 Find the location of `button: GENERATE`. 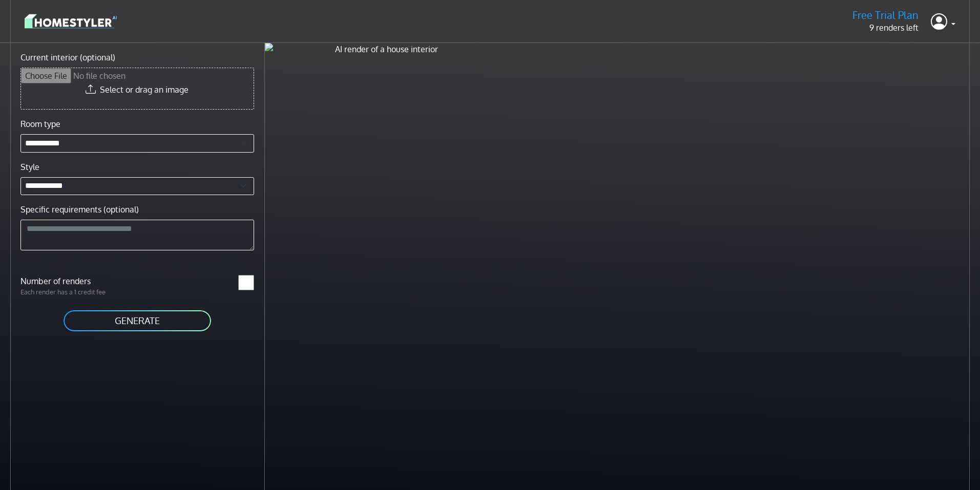

button: GENERATE is located at coordinates (138, 321).